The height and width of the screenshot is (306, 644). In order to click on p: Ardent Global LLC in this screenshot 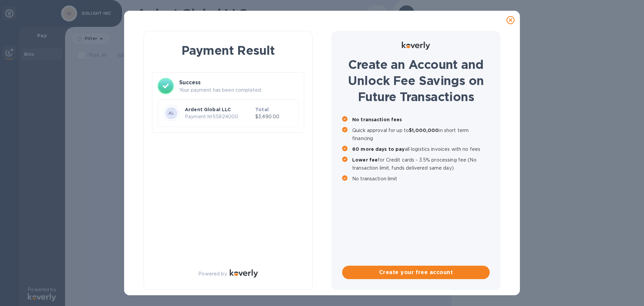, I will do `click(219, 110)`.